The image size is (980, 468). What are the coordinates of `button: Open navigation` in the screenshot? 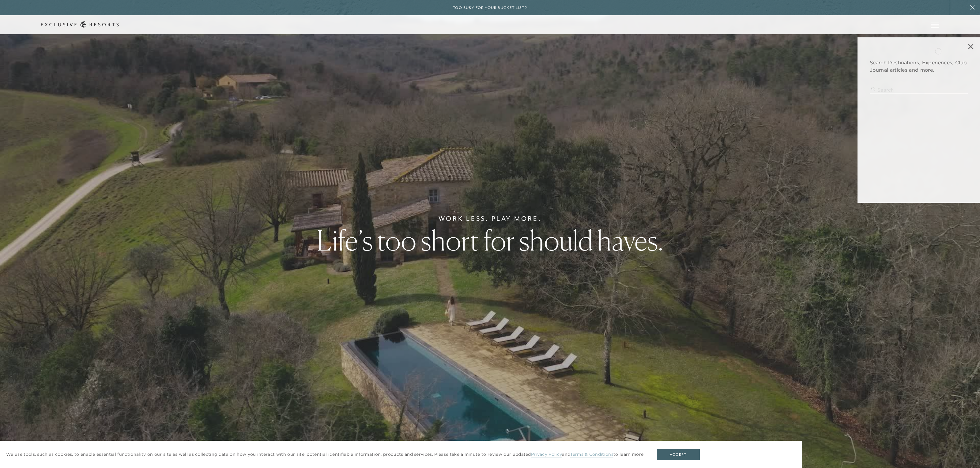 It's located at (935, 25).